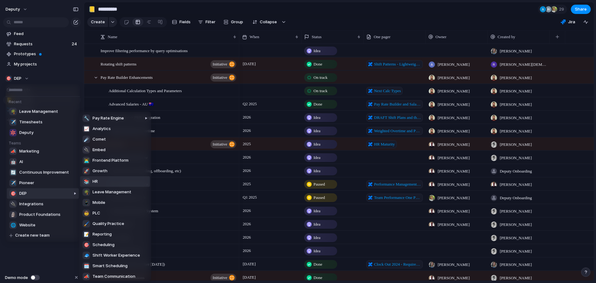 The width and height of the screenshot is (596, 283). I want to click on span: Comet, so click(99, 139).